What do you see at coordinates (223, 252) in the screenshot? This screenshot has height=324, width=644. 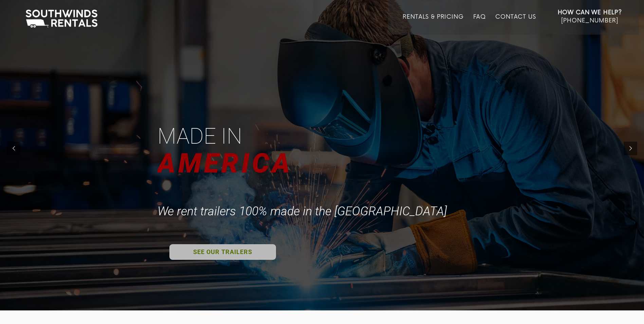 I see `a: SEE OUR TRAILERS` at bounding box center [223, 252].